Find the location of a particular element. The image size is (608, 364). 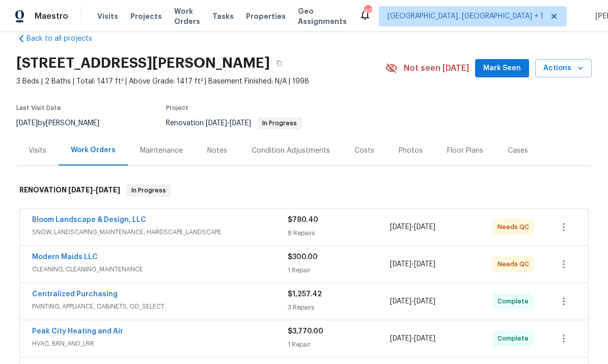

span: 3 Beds | 2 Baths | Total: 1417 ft² | Above Grade: 1417 ft² | Basement Finished: N/A | 1998 is located at coordinates (200, 81).